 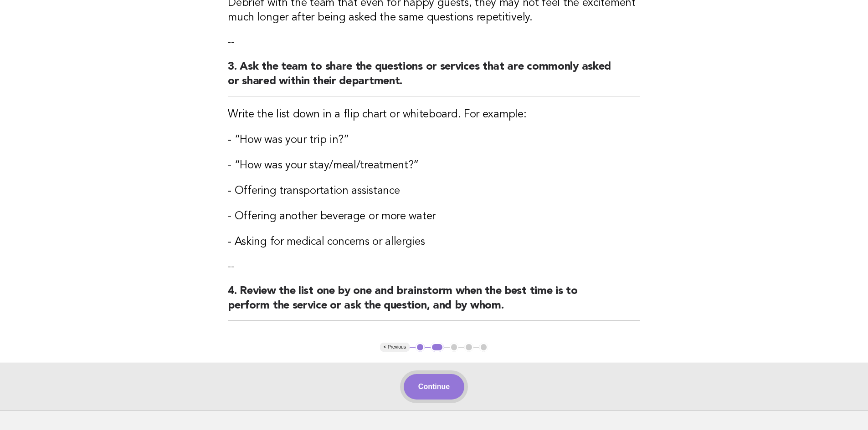 What do you see at coordinates (434, 302) in the screenshot?
I see `h2: 4. Review the list one by one and brainstorm when the best time is to perform the service or ask ...` at bounding box center [434, 302].